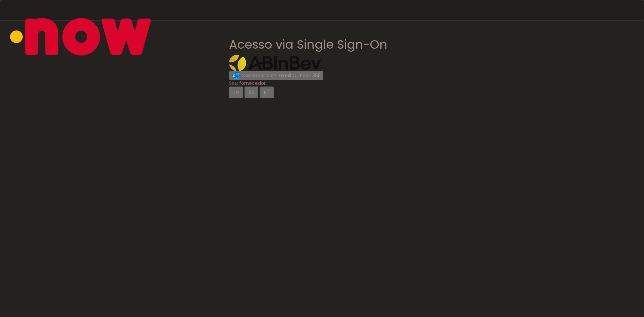 The width and height of the screenshot is (644, 317). Describe the element at coordinates (81, 10) in the screenshot. I see `a: Ir para a Homepage` at that location.